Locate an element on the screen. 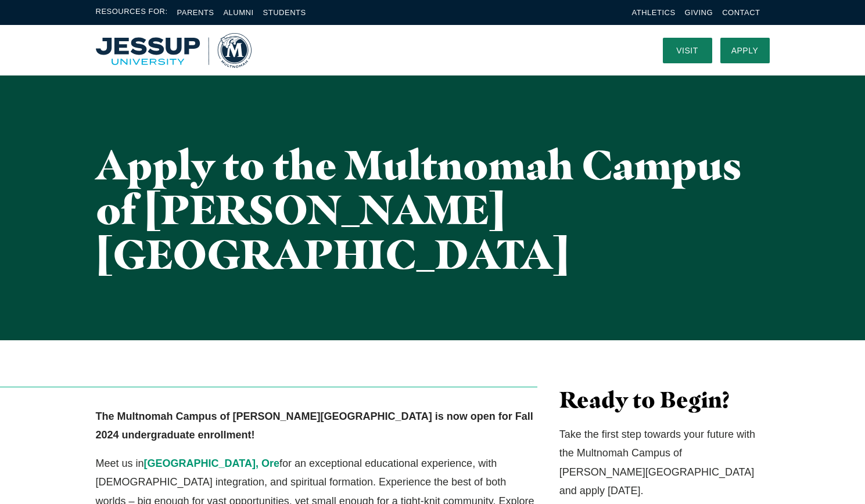  a: Giving is located at coordinates (699, 12).